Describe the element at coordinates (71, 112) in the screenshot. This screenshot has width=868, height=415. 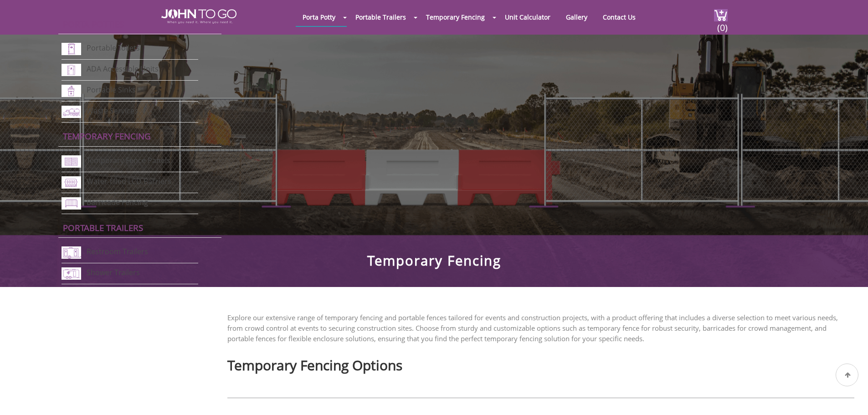
I see `img: waste-services-new.png` at that location.